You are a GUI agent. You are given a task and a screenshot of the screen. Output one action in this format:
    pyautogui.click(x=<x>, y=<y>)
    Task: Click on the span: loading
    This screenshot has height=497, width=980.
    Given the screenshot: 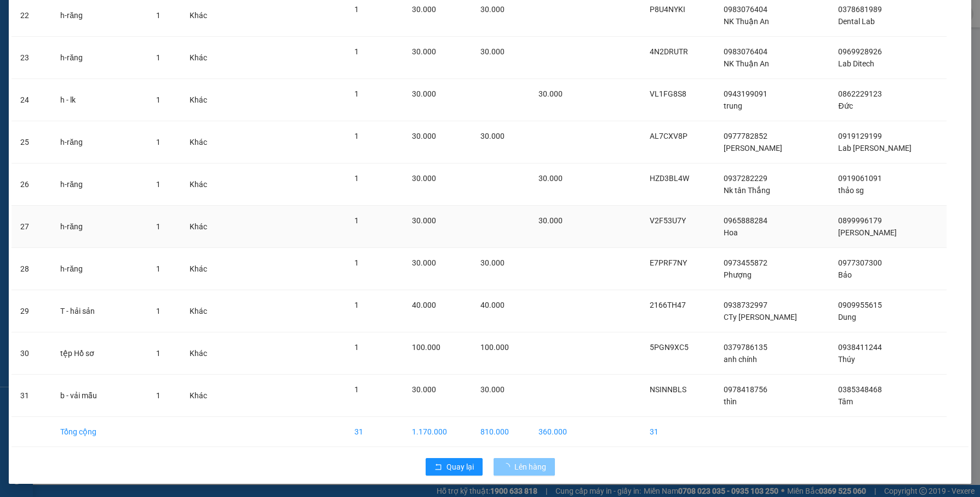 What is the action you would take?
    pyautogui.click(x=509, y=467)
    